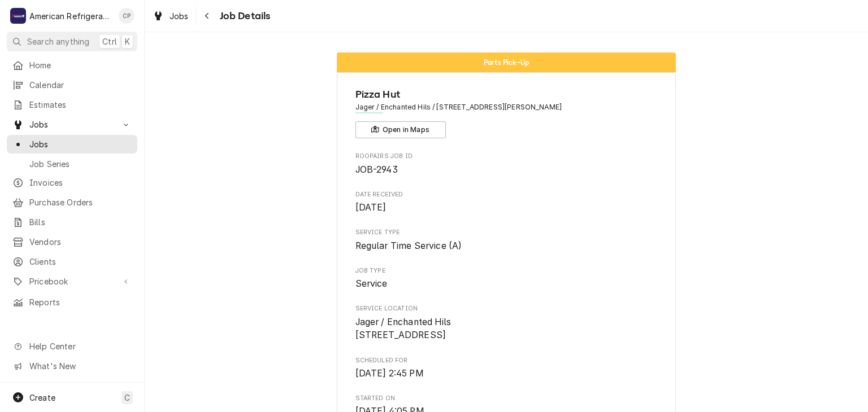 The width and height of the screenshot is (868, 412). I want to click on span: Calendar, so click(80, 84).